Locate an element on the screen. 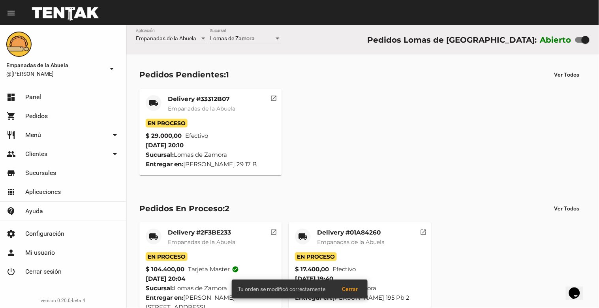  mat-icon: dashboard is located at coordinates (11, 97).